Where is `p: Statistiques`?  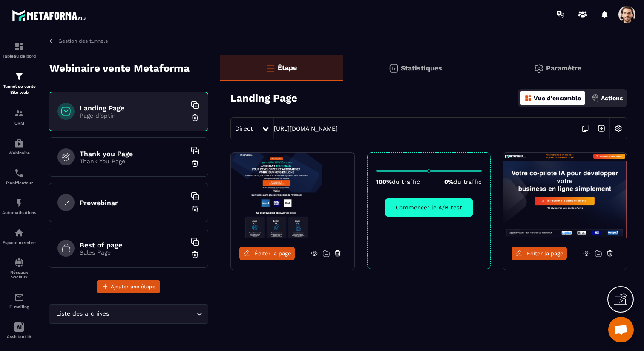 p: Statistiques is located at coordinates (421, 68).